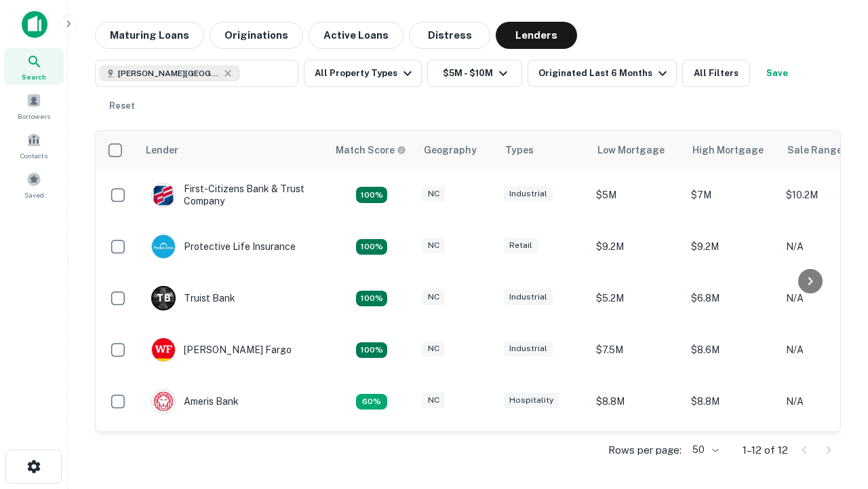  Describe the element at coordinates (637, 350) in the screenshot. I see `td: $7.5M` at that location.